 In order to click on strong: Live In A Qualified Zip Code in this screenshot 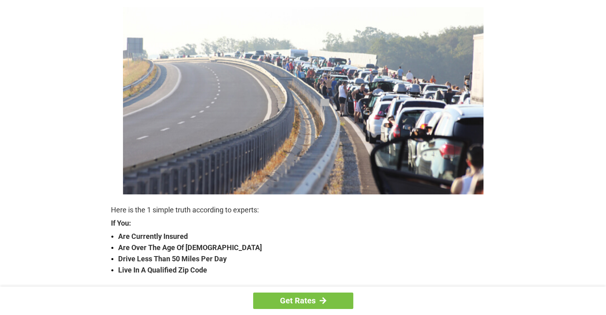, I will do `click(307, 270)`.